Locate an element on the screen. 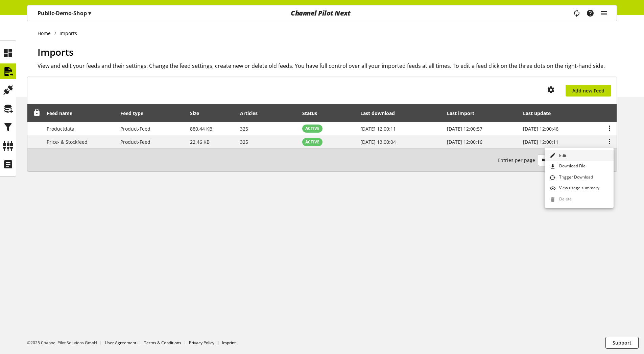  span: 880.44 KB is located at coordinates (201, 129).